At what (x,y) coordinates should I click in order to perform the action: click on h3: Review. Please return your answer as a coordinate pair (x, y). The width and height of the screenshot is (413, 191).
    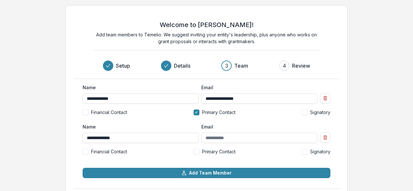
    Looking at the image, I should click on (301, 66).